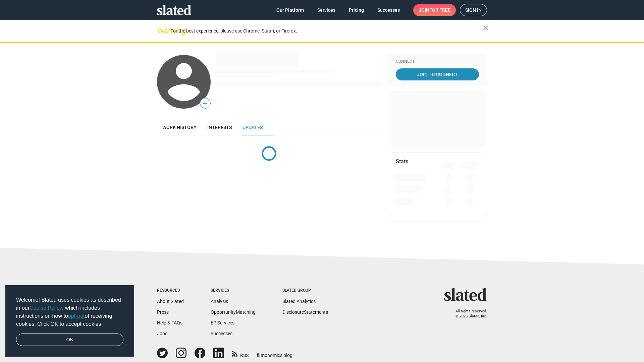  What do you see at coordinates (70, 312) in the screenshot?
I see `span: Welcome! Slated uses cookies as described in our , which includes instructions on how to of recei...` at bounding box center [70, 312].